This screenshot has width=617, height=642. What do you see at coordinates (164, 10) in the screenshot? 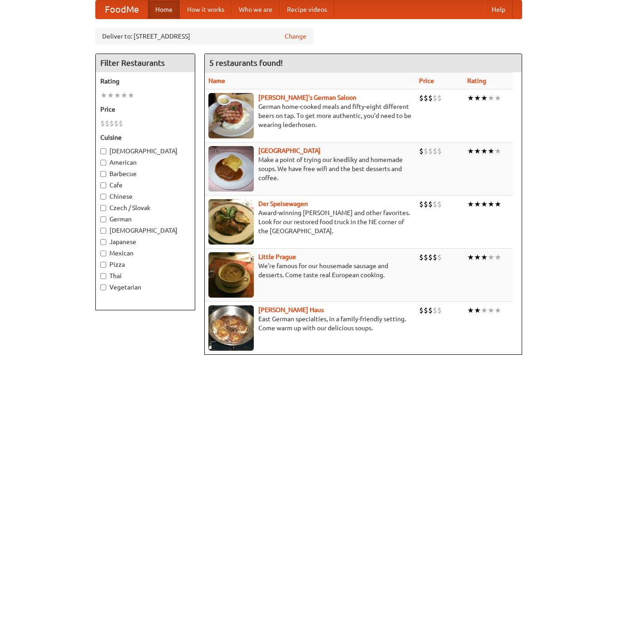
I see `a: Home` at bounding box center [164, 10].